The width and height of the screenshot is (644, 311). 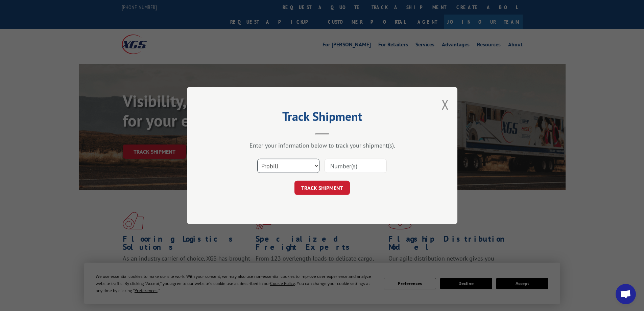 What do you see at coordinates (626, 294) in the screenshot?
I see `a: Open chat` at bounding box center [626, 294].